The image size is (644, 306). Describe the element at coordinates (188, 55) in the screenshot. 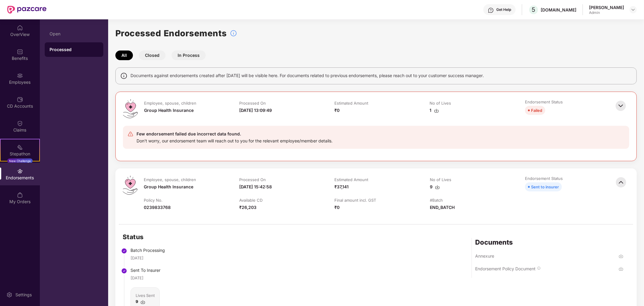

I see `button: In Process` at that location.